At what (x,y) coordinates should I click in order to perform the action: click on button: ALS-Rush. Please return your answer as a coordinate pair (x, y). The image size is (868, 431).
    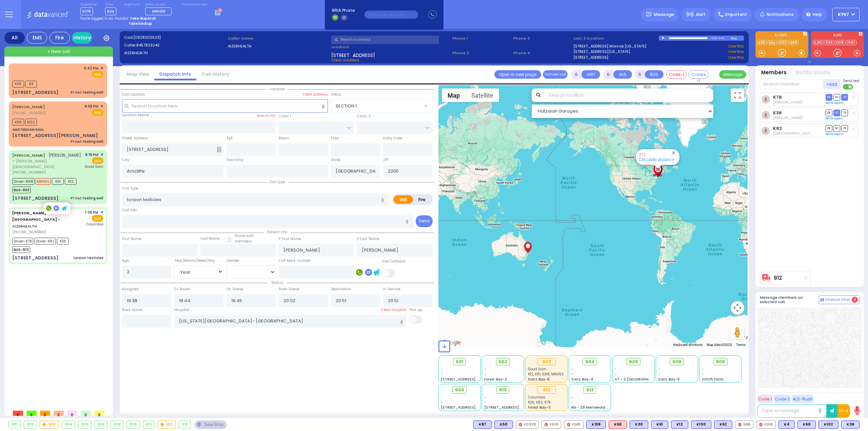
    Looking at the image, I should click on (803, 399).